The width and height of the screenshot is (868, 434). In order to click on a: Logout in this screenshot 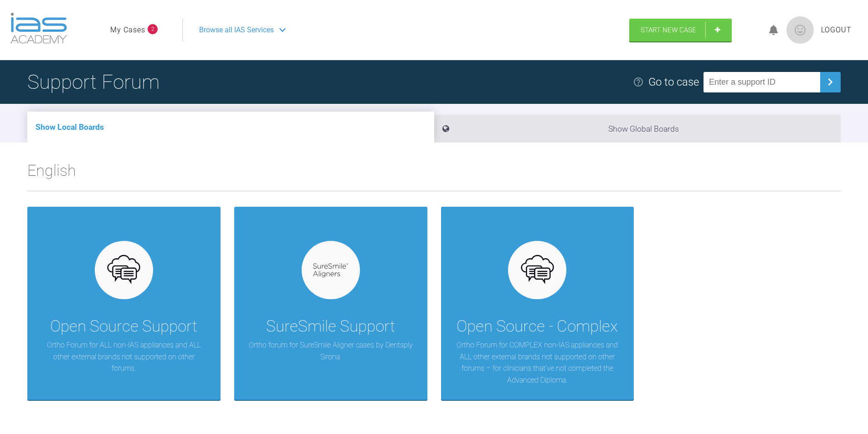, I will do `click(836, 30)`.